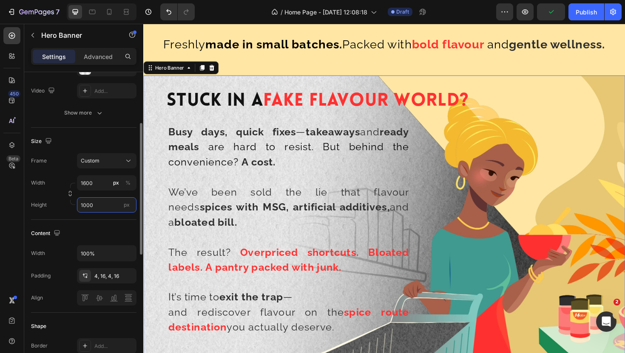 The image size is (625, 353). What do you see at coordinates (46, 234) in the screenshot?
I see `div: Content` at bounding box center [46, 234].